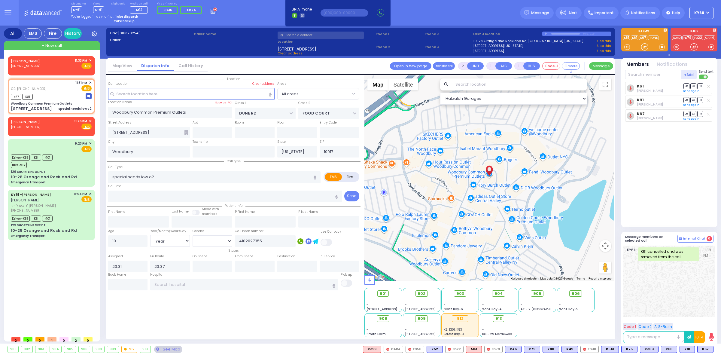 The height and width of the screenshot is (355, 721). Describe the element at coordinates (444, 66) in the screenshot. I see `button: Transfer call` at that location.